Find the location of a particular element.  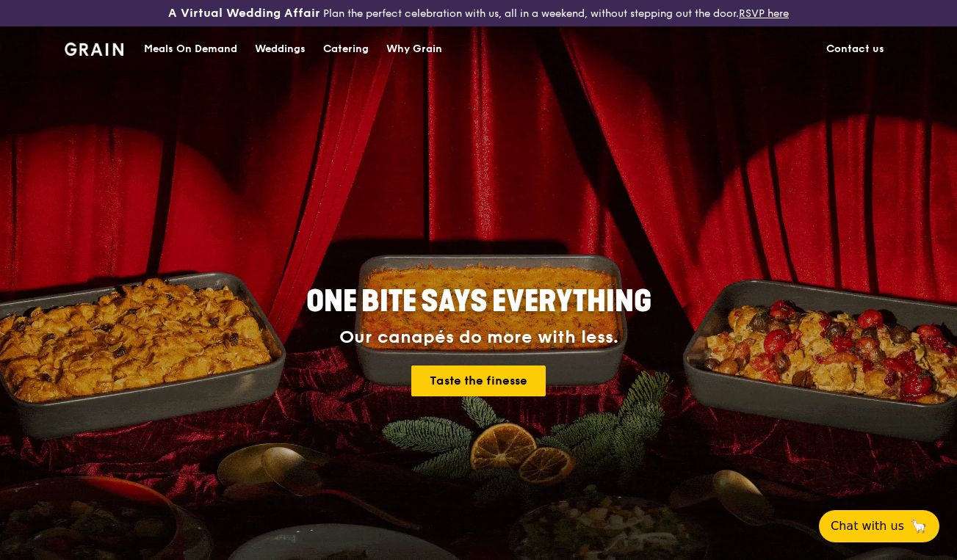

a: Weddings is located at coordinates (280, 49).